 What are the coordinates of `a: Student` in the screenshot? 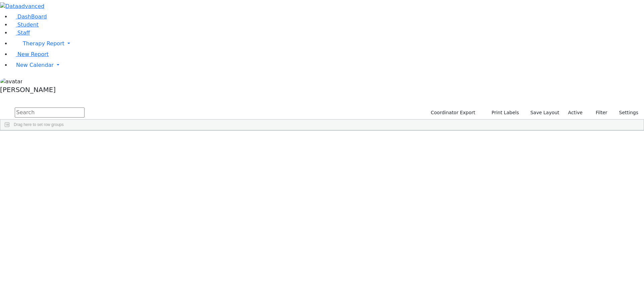 It's located at (24, 24).